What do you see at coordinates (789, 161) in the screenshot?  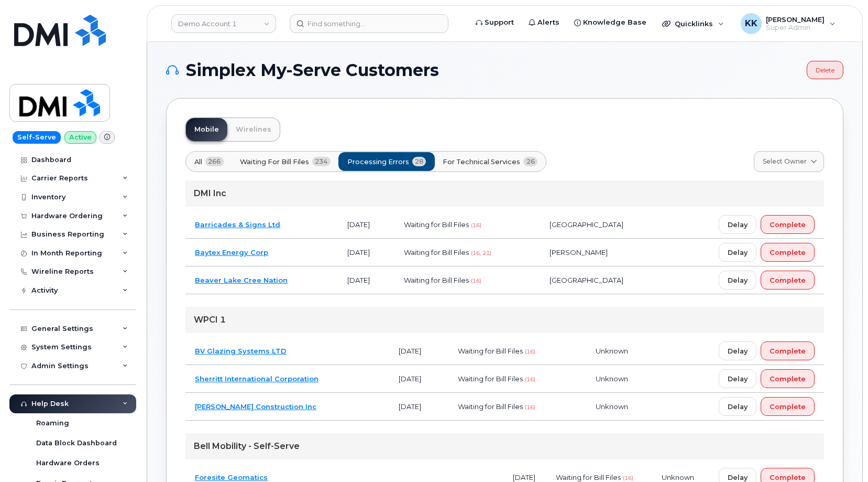 I see `a: Select Owner` at bounding box center [789, 161].